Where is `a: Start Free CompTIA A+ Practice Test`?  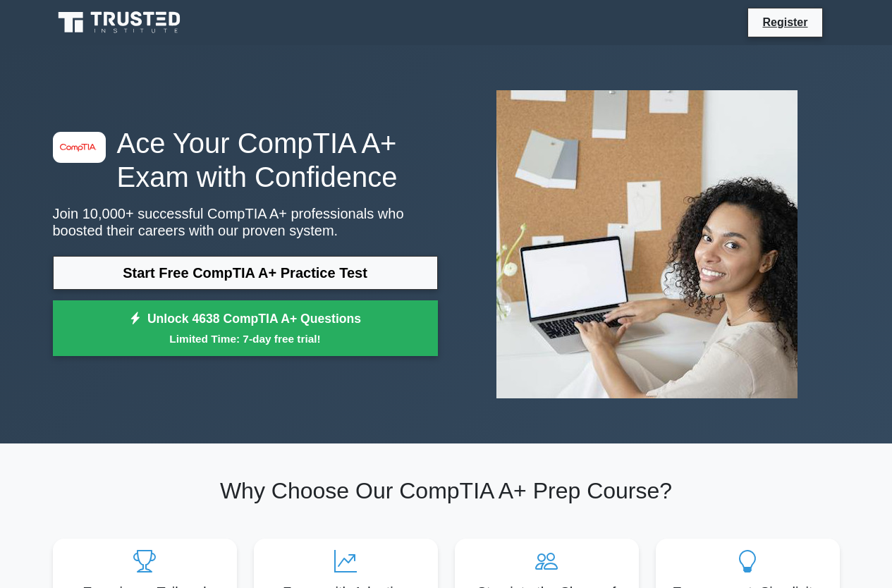 a: Start Free CompTIA A+ Practice Test is located at coordinates (245, 273).